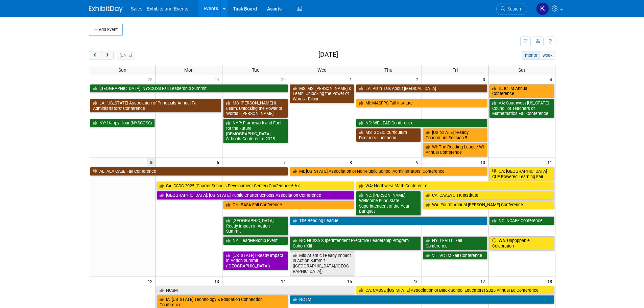  Describe the element at coordinates (189, 70) in the screenshot. I see `span: Mon` at that location.